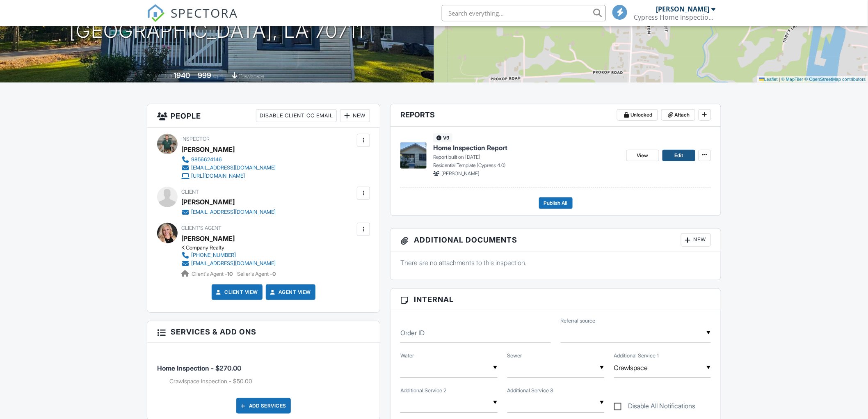 The image size is (868, 419). I want to click on span: Built, so click(168, 76).